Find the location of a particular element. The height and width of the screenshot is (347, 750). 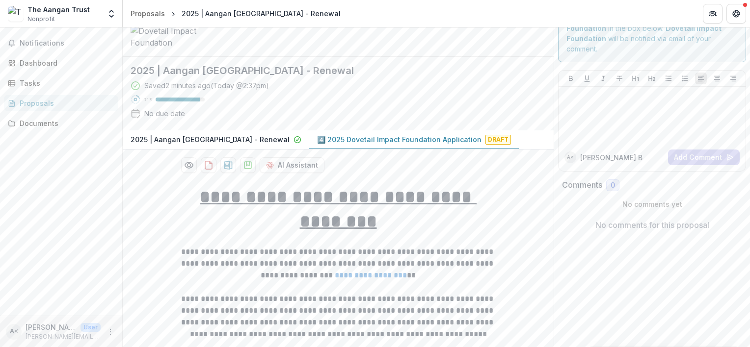

button: Ordered List is located at coordinates (685, 79).